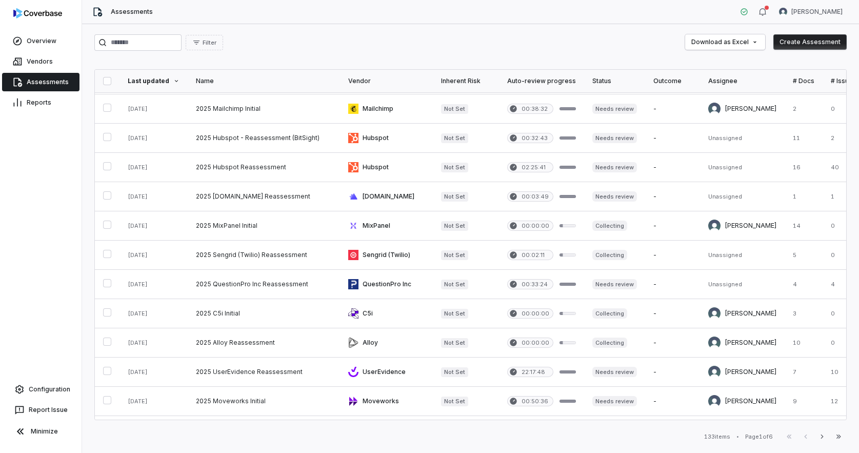  What do you see at coordinates (742, 81) in the screenshot?
I see `div: Assignee` at bounding box center [742, 81].